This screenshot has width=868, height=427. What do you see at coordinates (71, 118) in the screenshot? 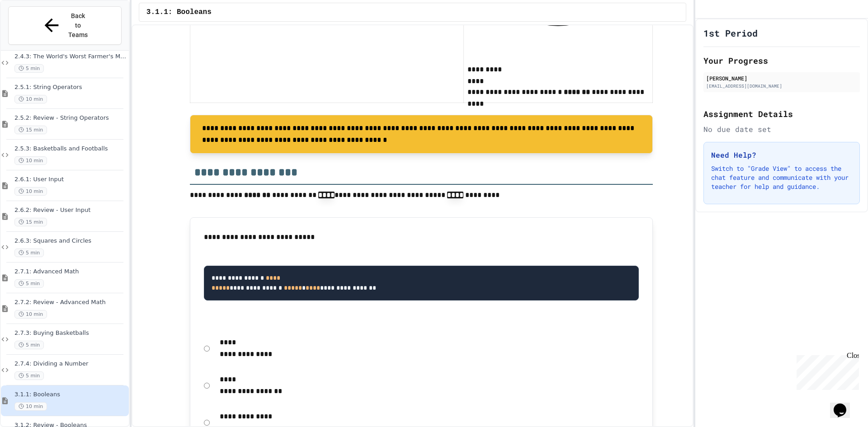
I see `span: 2.5.2: Review - String Operators` at bounding box center [71, 118].